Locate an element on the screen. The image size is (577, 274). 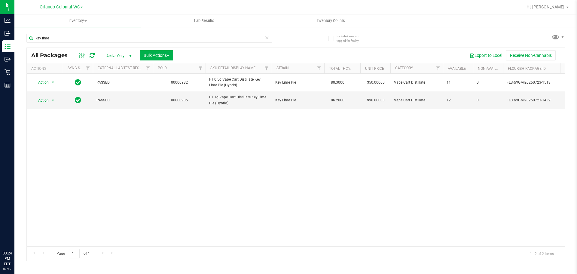
inline-svg: Outbound is located at coordinates (8, 59).